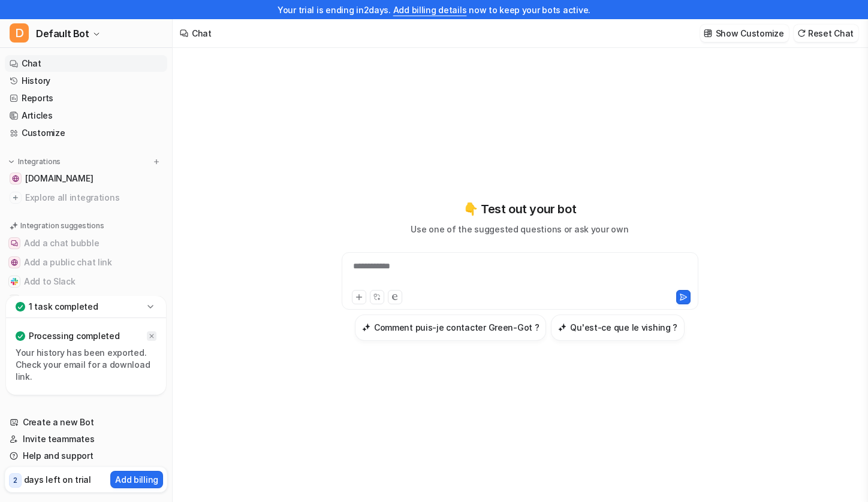 Image resolution: width=868 pixels, height=502 pixels. I want to click on button: Show Customize, so click(744, 33).